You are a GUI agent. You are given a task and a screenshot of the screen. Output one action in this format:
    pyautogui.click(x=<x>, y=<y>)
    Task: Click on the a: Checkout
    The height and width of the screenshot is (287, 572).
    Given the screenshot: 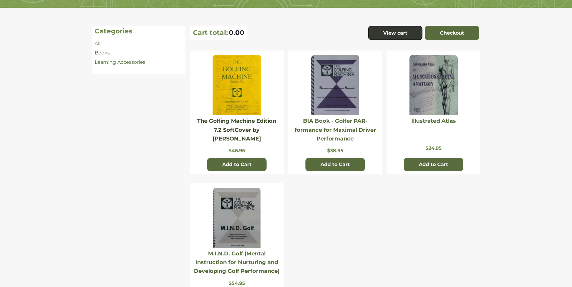 What is the action you would take?
    pyautogui.click(x=452, y=33)
    